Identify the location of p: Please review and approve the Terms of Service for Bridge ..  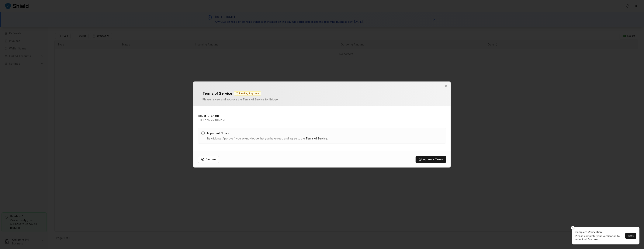
(322, 99).